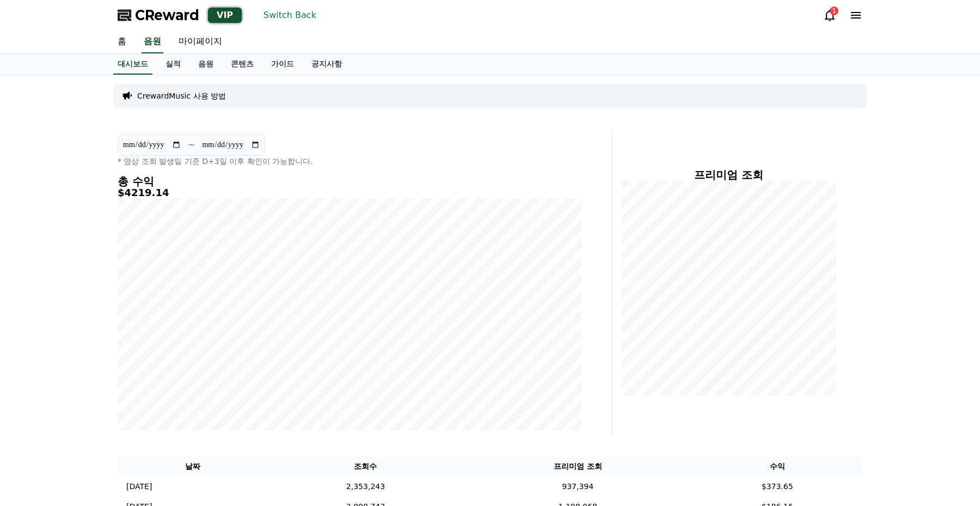 The image size is (980, 506). I want to click on th: 날짜, so click(193, 466).